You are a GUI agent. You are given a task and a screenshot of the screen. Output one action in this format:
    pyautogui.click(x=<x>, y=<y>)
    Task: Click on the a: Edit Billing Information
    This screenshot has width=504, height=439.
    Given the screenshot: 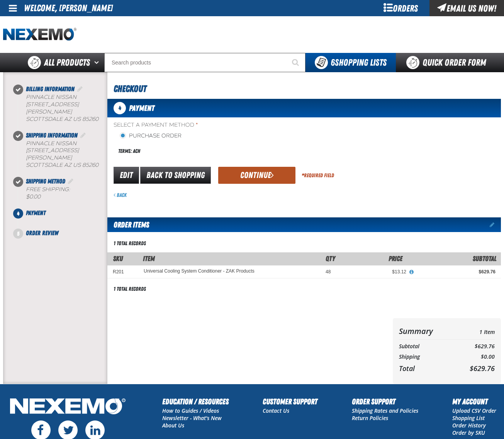 What is the action you would take?
    pyautogui.click(x=80, y=89)
    